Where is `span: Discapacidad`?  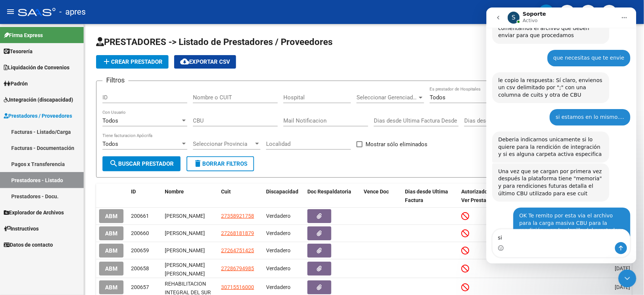
span: Discapacidad is located at coordinates (282, 191).